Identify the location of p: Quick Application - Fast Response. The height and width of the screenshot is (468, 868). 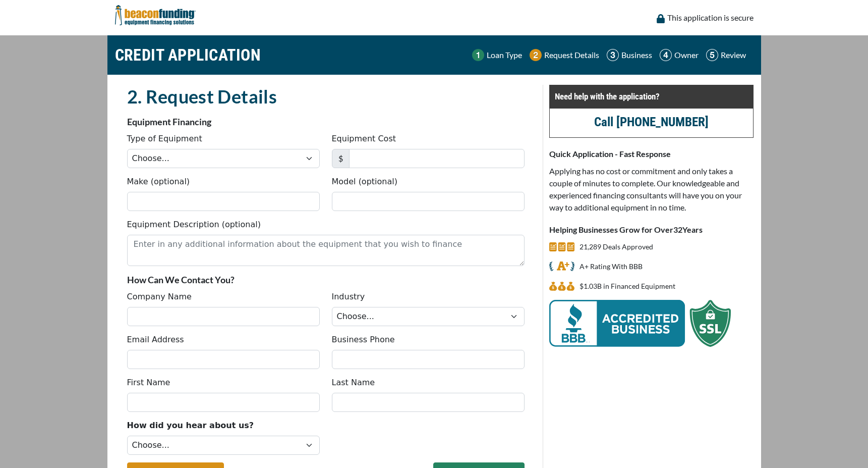
(651, 154).